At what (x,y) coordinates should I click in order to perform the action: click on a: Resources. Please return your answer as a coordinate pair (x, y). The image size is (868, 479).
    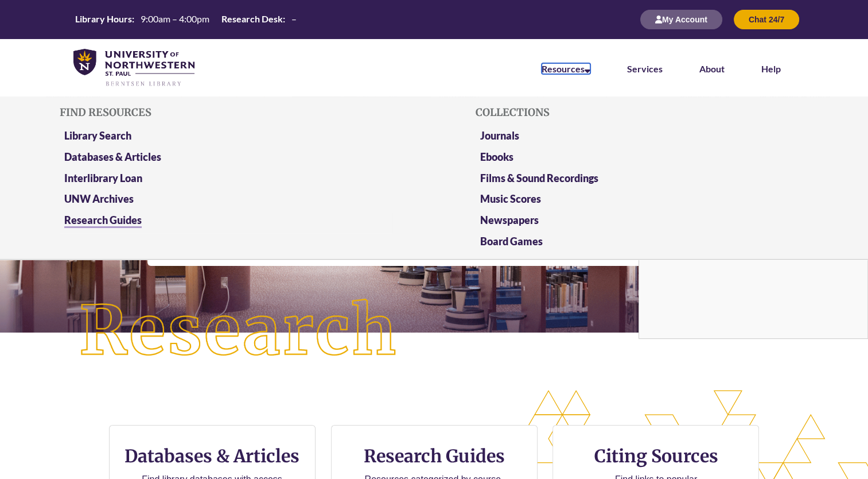
    Looking at the image, I should click on (566, 68).